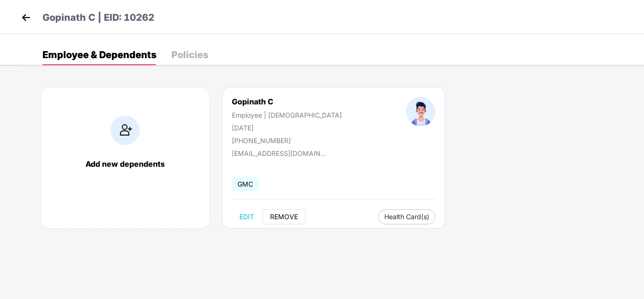 This screenshot has height=299, width=644. What do you see at coordinates (99, 55) in the screenshot?
I see `div: Employee & Dependents` at bounding box center [99, 55].